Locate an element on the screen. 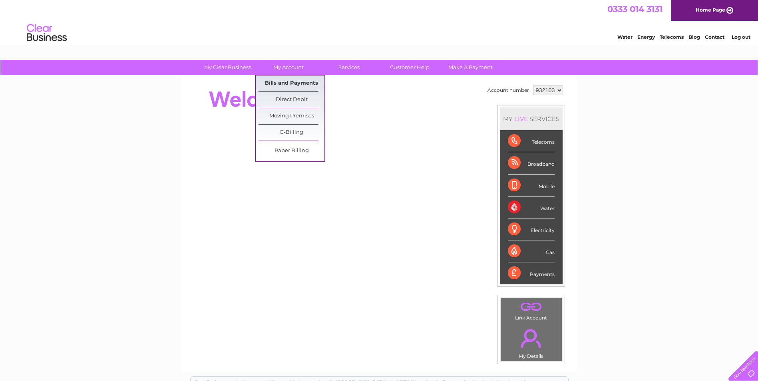 The image size is (758, 381). a: Moving Premises is located at coordinates (291, 116).